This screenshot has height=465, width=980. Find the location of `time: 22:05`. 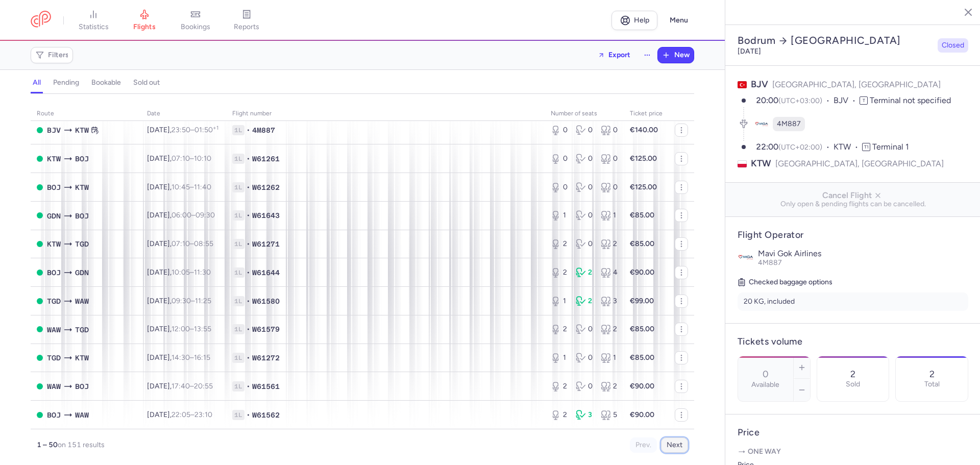

time: 22:05 is located at coordinates (181, 414).